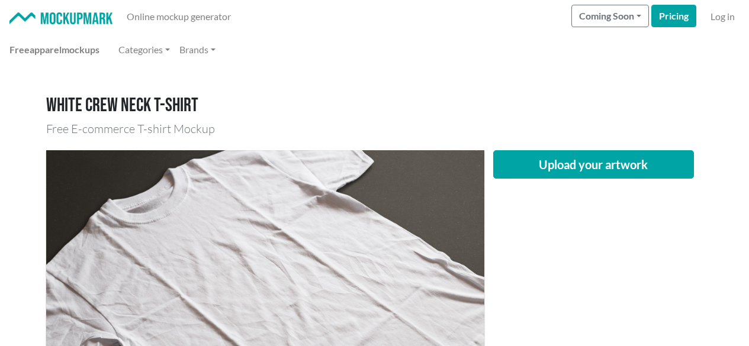 Image resolution: width=749 pixels, height=346 pixels. What do you see at coordinates (144, 50) in the screenshot?
I see `a: Categories` at bounding box center [144, 50].